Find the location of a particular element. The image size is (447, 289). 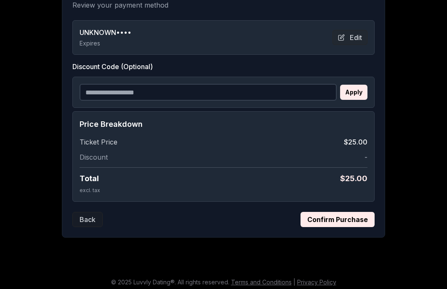

button: Back is located at coordinates (88, 219).